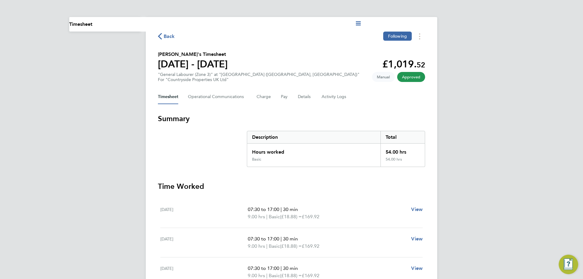 The height and width of the screenshot is (279, 583). What do you see at coordinates (314, 137) in the screenshot?
I see `div: Description` at bounding box center [314, 137].